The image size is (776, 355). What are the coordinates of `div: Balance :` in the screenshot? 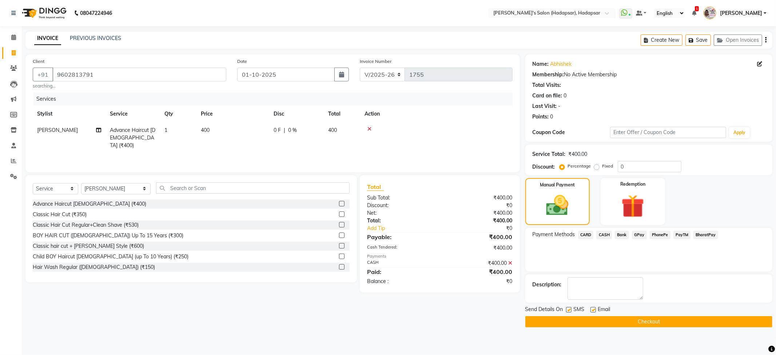 It's located at (401, 282).